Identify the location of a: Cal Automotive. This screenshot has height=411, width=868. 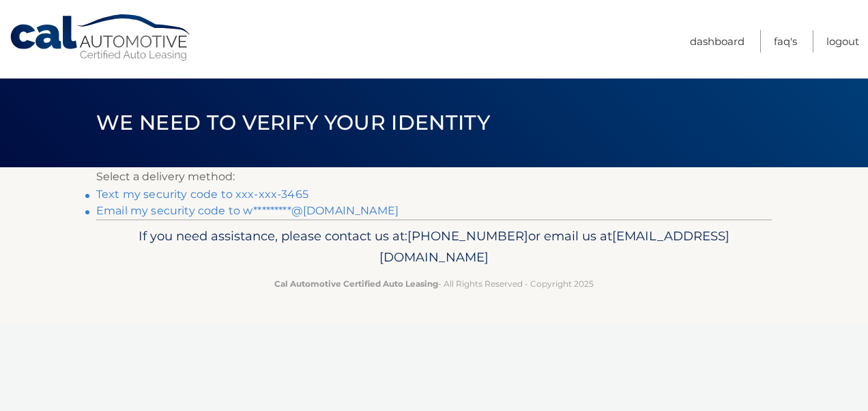
(101, 38).